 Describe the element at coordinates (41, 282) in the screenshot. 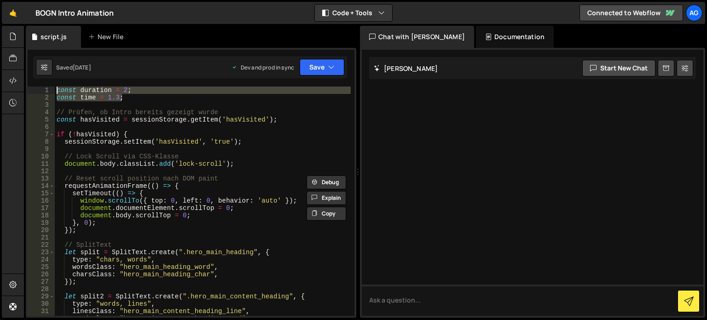

I see `div: 27` at that location.